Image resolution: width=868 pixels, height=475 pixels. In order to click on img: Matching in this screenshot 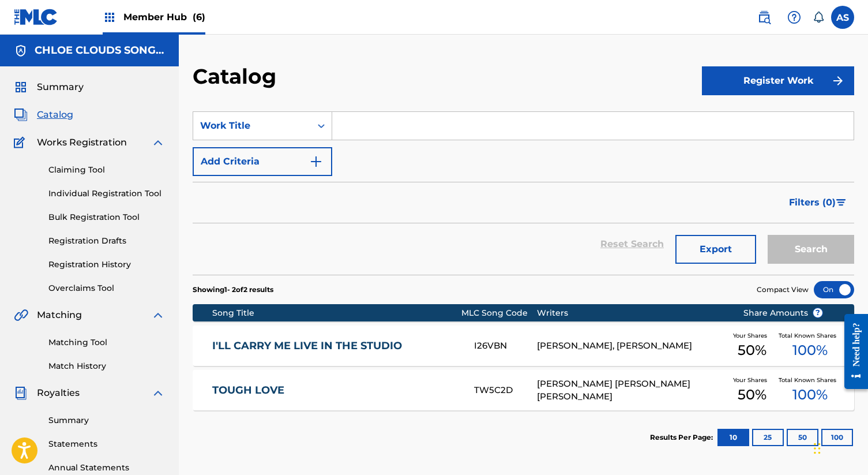, I will do `click(21, 315)`.